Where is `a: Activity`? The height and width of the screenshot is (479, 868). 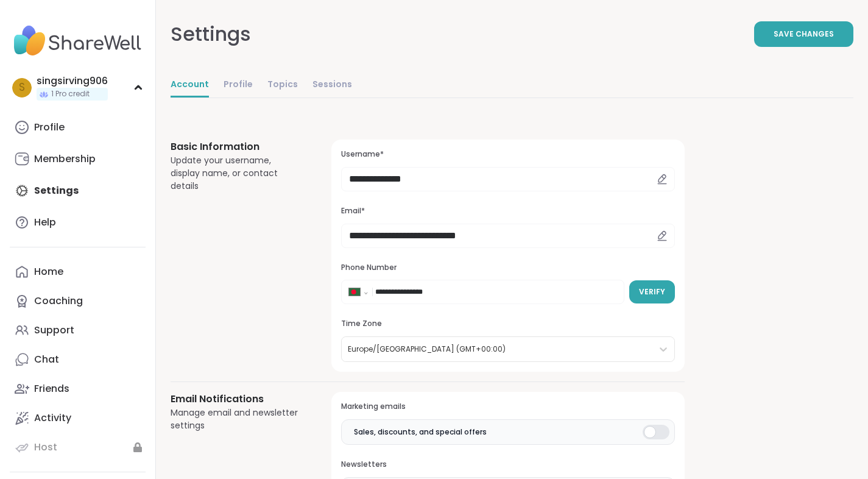 a: Activity is located at coordinates (78, 418).